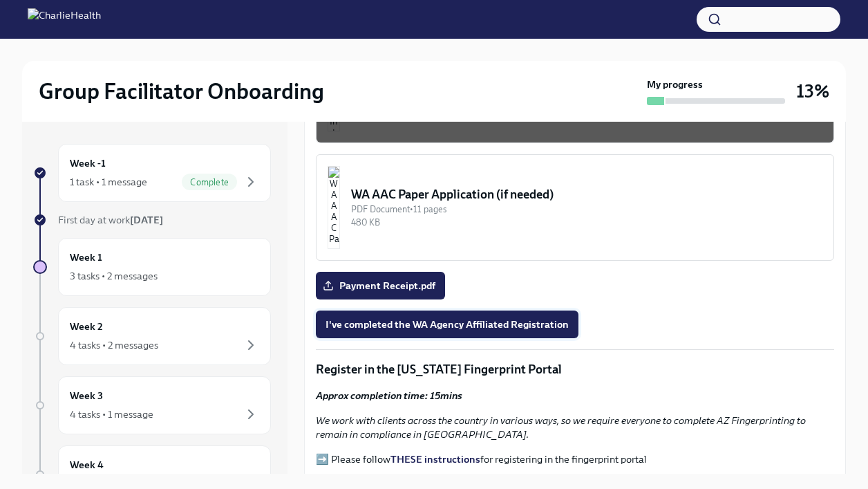 The image size is (868, 489). Describe the element at coordinates (209, 182) in the screenshot. I see `span: Complete` at that location.